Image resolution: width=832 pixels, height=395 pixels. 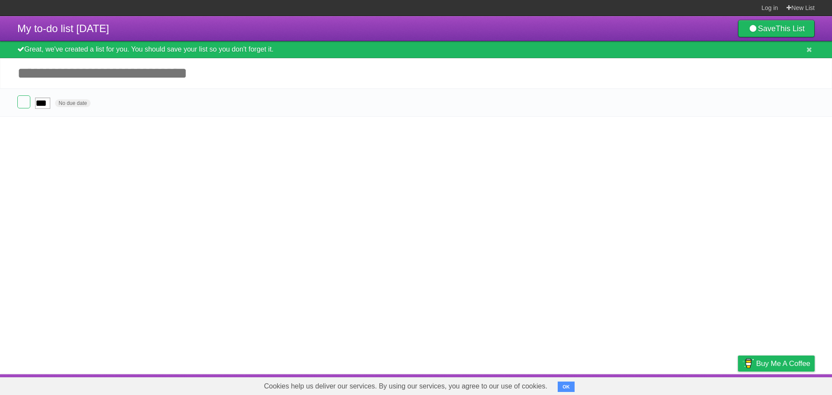 What do you see at coordinates (669, 384) in the screenshot?
I see `a: Developers` at bounding box center [669, 384].